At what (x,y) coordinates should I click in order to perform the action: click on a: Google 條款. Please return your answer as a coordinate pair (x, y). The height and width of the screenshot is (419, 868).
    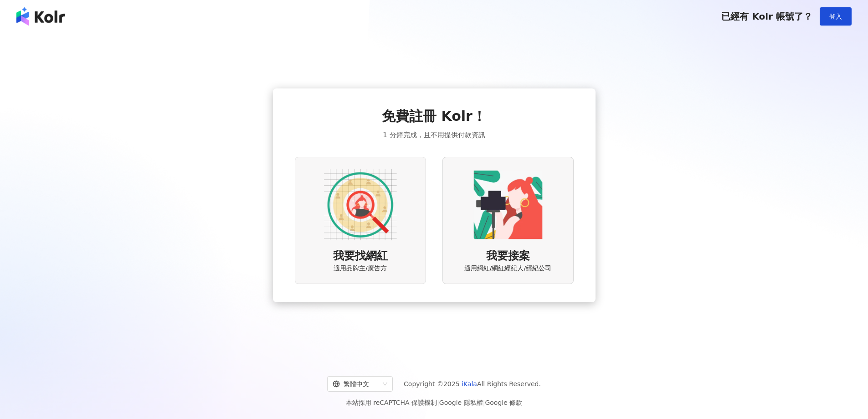
    Looking at the image, I should click on (503, 403).